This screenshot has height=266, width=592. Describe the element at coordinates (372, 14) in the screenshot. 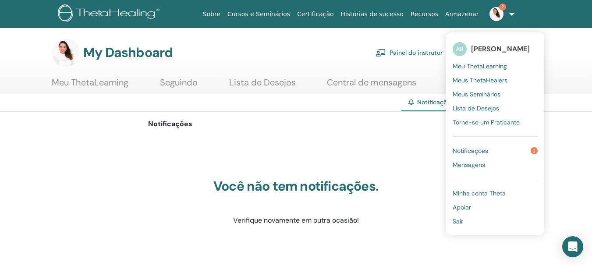

I see `a: Histórias de sucesso` at that location.